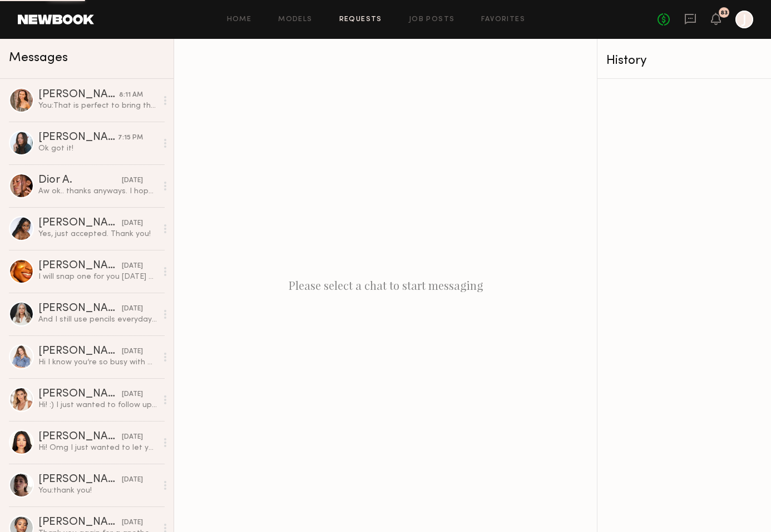  I want to click on div: Yes, just accepted. Thank you!, so click(97, 234).